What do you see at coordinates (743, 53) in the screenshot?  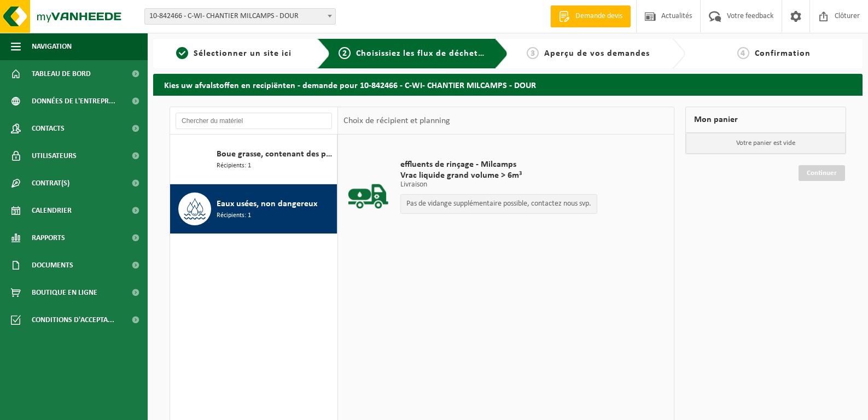 I see `span: 4` at bounding box center [743, 53].